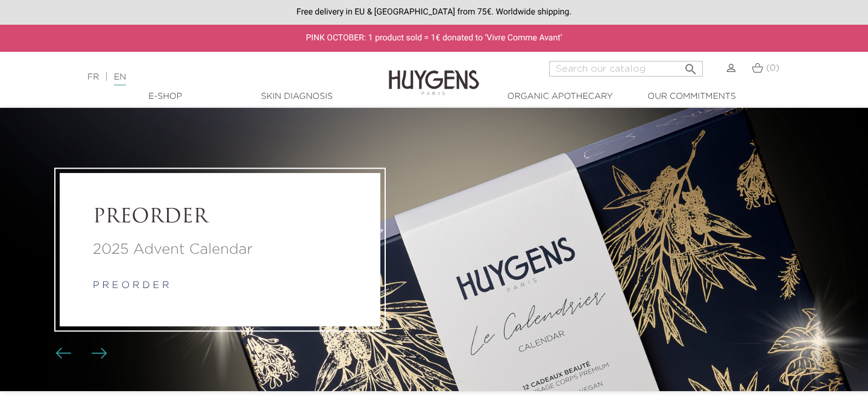  What do you see at coordinates (220, 249) in the screenshot?
I see `p: 2025 Advent Calendar` at bounding box center [220, 249].